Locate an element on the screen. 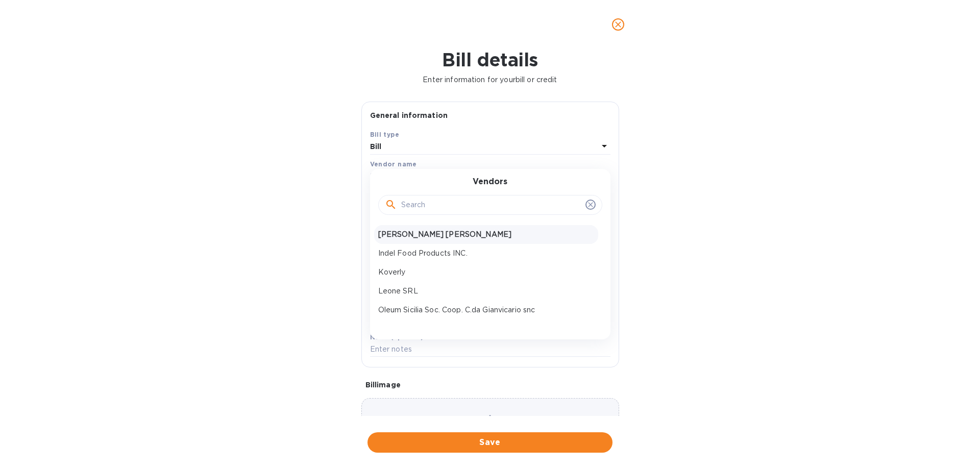 The height and width of the screenshot is (469, 980). input: Enter notes is located at coordinates (490, 349).